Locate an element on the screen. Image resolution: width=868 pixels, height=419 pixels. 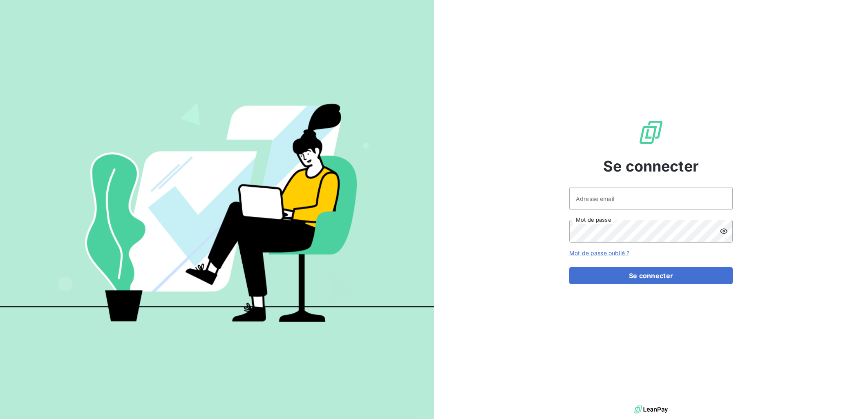
img: Logo LeanPay is located at coordinates (651, 132).